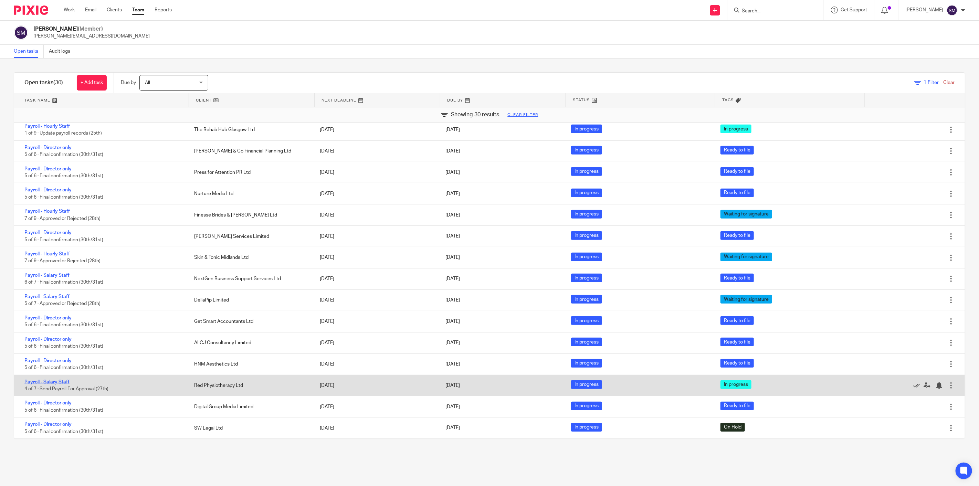  I want to click on p: Due by, so click(128, 83).